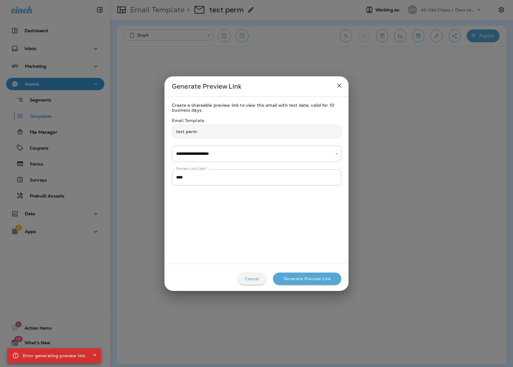  I want to click on p: test perm, so click(187, 132).